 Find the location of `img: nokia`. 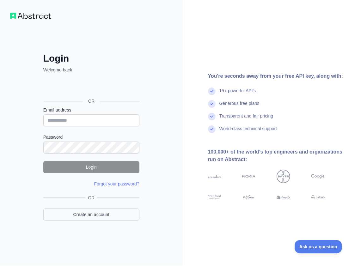

img: nokia is located at coordinates (249, 177).